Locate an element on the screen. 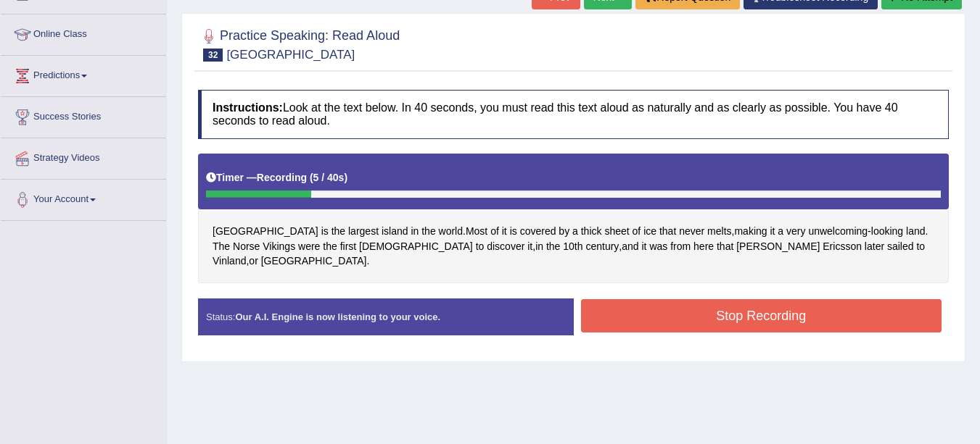  a: Online Class is located at coordinates (84, 33).